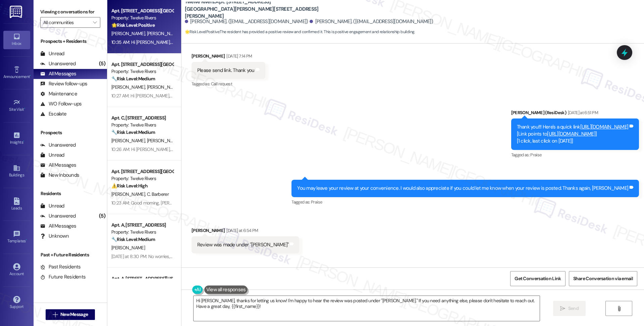 Image resolution: width=644 pixels, height=326 pixels. Describe the element at coordinates (226, 70) in the screenshot. I see `div: Please send link. Thank you` at that location.